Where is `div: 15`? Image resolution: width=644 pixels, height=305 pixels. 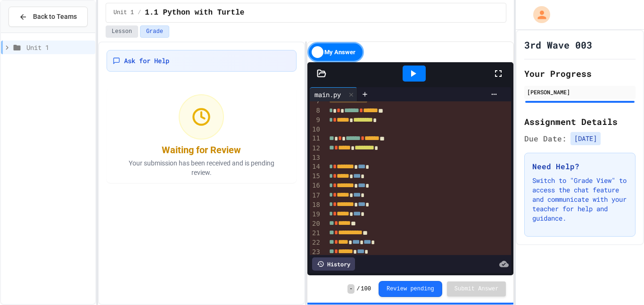
div: 15 is located at coordinates (315, 176).